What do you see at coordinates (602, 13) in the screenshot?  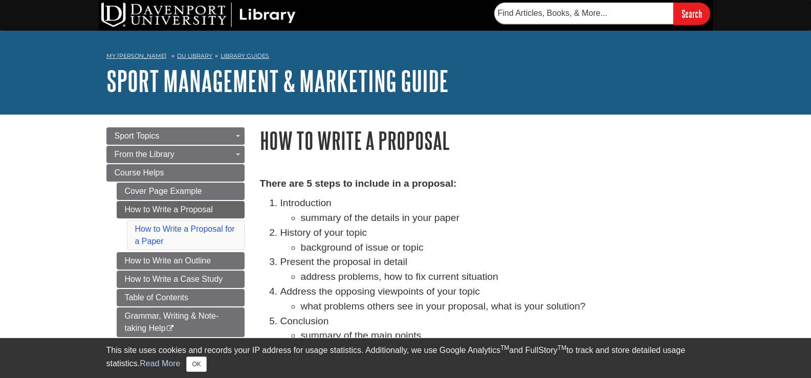 I see `form: Searches DU Library's articles, books, and more` at bounding box center [602, 13].